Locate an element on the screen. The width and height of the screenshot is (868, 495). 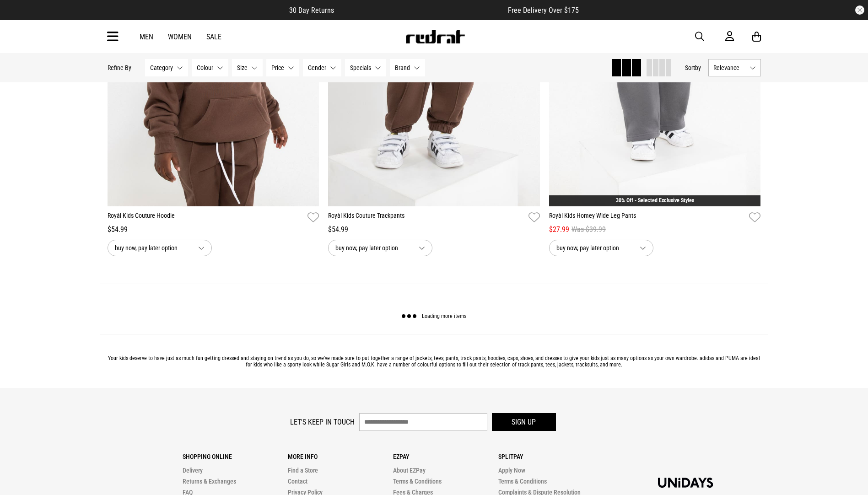
img: Redrat logo is located at coordinates (435, 36).